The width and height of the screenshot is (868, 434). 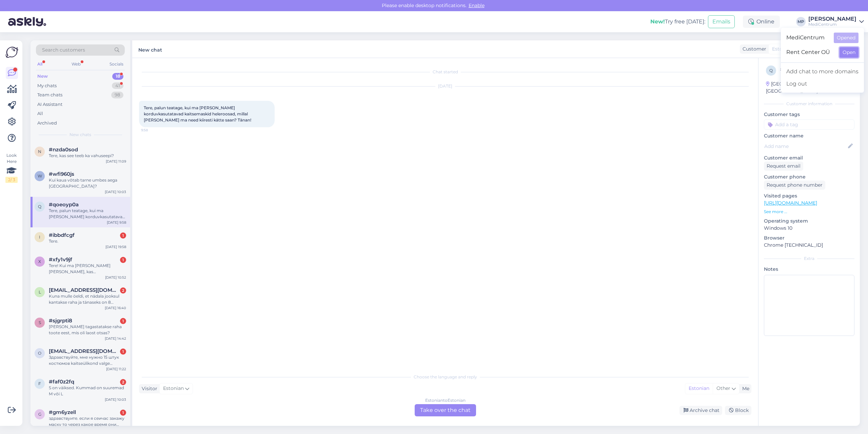 I want to click on span: #xfy1v9jf, so click(x=60, y=260).